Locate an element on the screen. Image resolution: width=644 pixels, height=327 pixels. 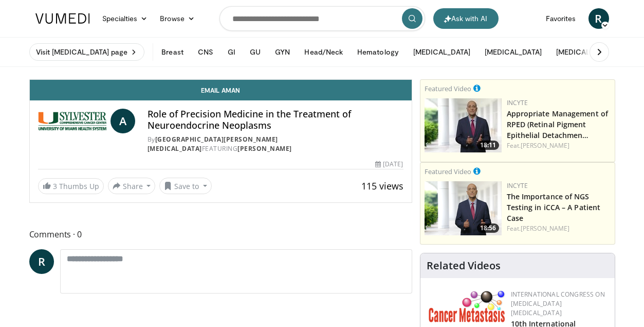
a: Browse is located at coordinates (177, 18).